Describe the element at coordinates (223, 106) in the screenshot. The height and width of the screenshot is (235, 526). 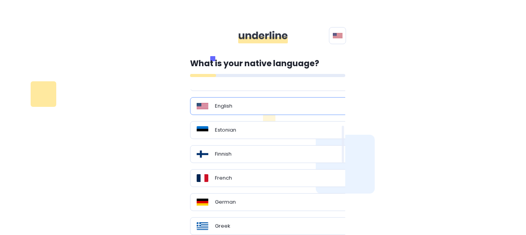
I see `p: English` at that location.